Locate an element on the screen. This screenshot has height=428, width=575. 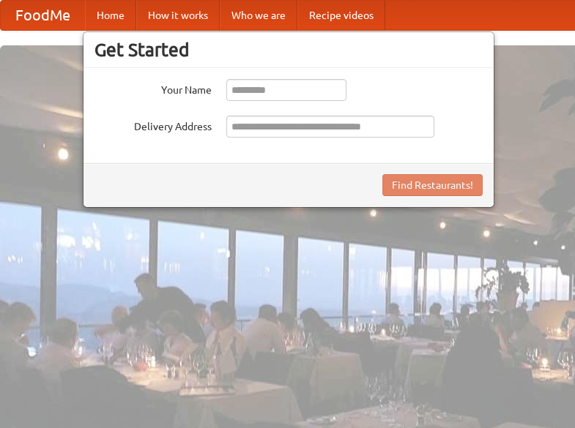
a: FoodMe is located at coordinates (42, 15).